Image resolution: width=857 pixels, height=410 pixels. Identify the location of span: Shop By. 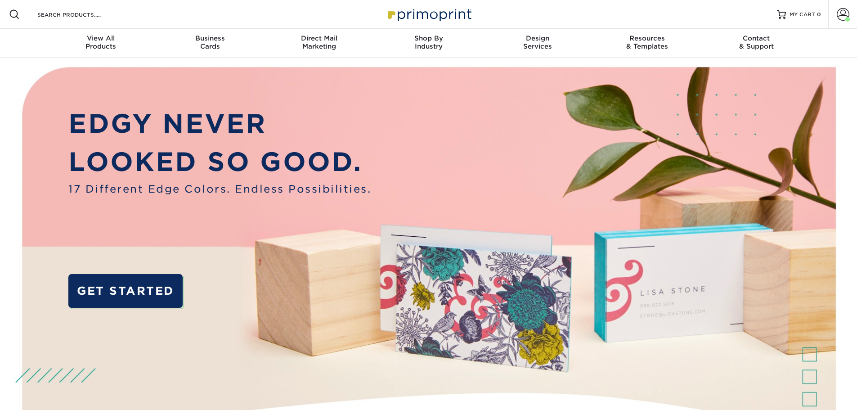
(428, 38).